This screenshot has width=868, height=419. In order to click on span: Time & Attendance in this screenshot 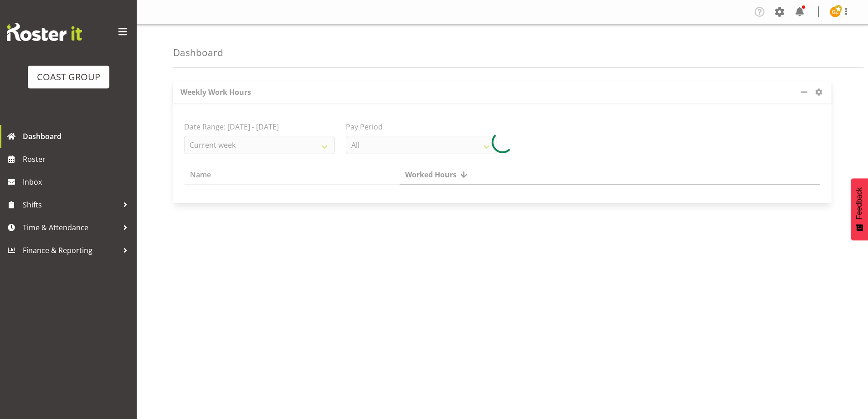, I will do `click(71, 227)`.